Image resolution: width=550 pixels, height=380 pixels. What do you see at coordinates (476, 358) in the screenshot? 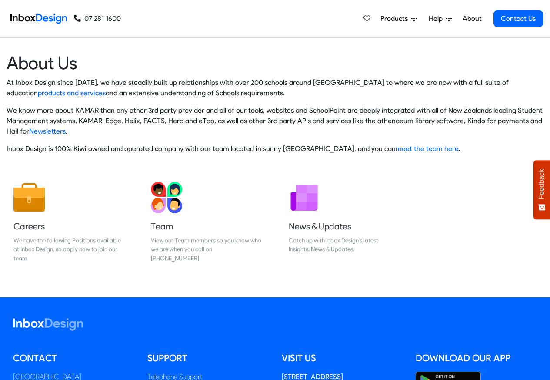
I see `h5: Download our App` at bounding box center [476, 358].